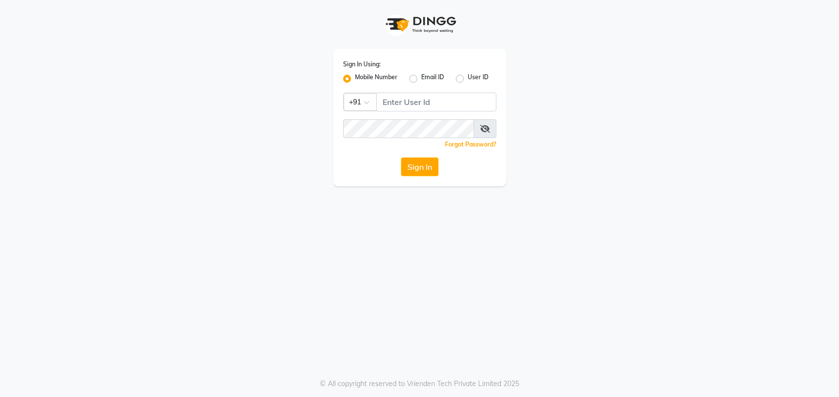  Describe the element at coordinates (478, 79) in the screenshot. I see `label: User ID` at that location.